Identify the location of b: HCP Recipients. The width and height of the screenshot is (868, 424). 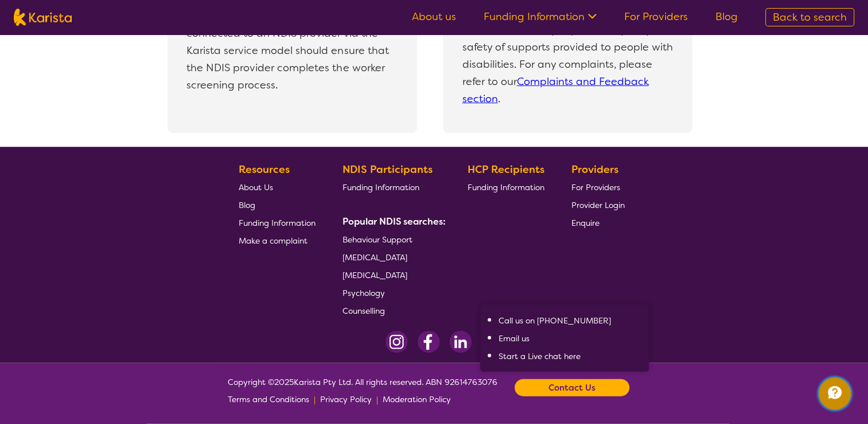
(506, 170).